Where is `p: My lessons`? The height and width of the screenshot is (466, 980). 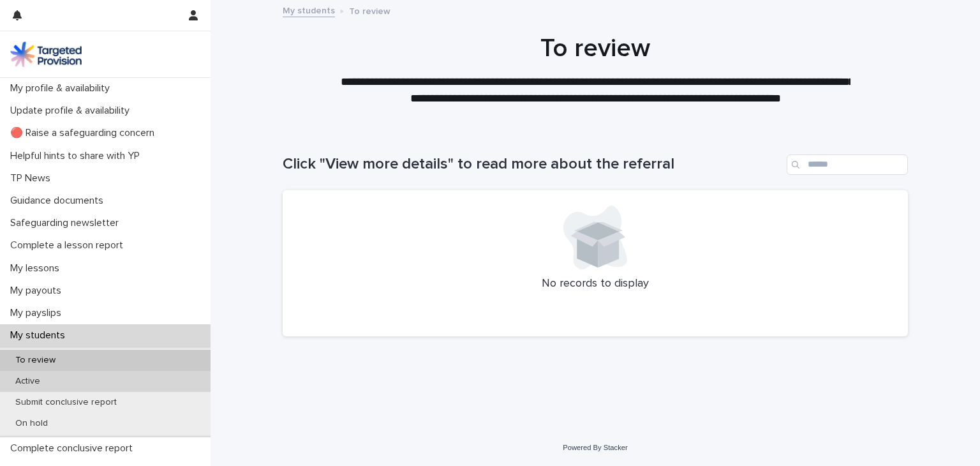
p: My lessons is located at coordinates (37, 268).